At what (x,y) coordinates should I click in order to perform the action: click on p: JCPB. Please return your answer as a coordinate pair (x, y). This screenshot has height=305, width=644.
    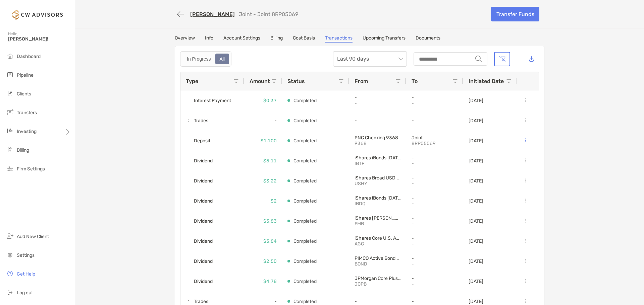
    Looking at the image, I should click on (377, 284).